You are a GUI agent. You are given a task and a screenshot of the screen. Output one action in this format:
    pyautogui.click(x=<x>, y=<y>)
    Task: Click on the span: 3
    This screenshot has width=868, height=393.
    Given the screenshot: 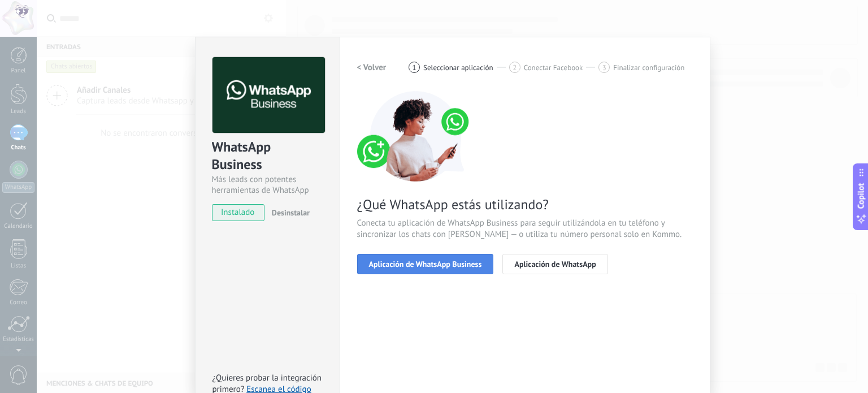 What is the action you would take?
    pyautogui.click(x=604, y=67)
    